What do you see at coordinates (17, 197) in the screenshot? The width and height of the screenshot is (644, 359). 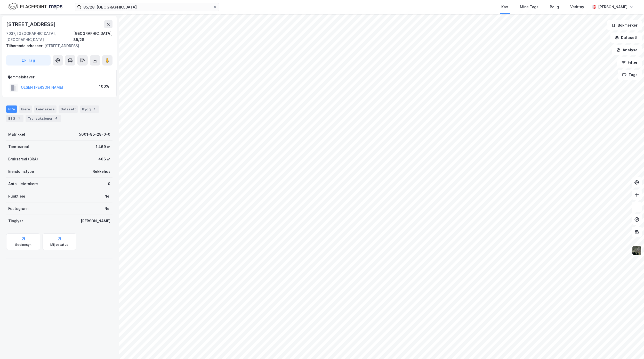 I see `div: Punktleie` at bounding box center [17, 197].